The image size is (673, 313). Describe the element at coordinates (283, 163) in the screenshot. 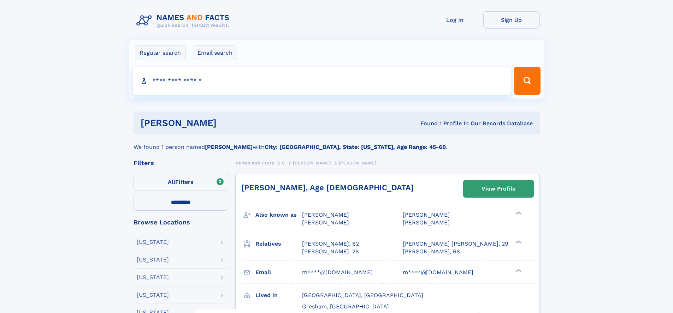

I see `span: C` at that location.